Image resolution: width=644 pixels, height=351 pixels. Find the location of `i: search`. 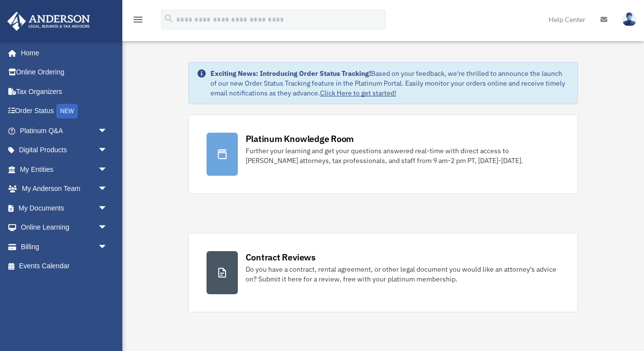

i: search is located at coordinates (169, 19).